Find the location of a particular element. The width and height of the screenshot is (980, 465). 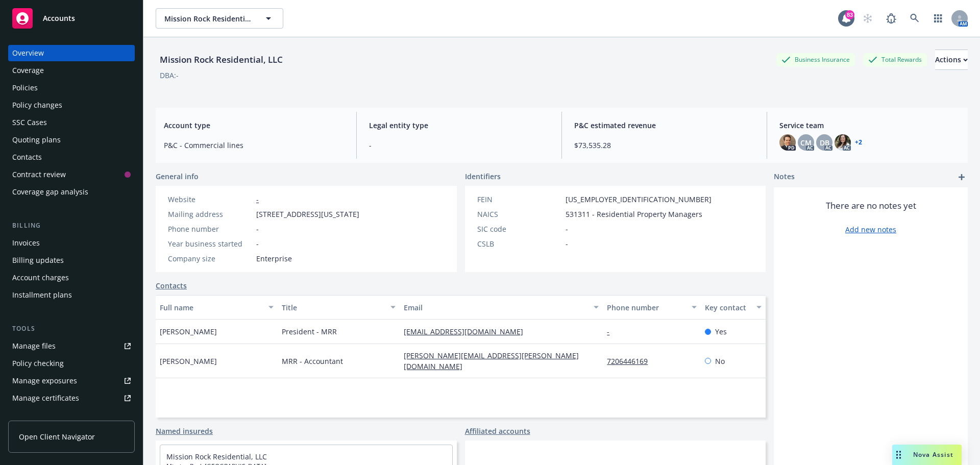

div: Full name is located at coordinates (211, 307).